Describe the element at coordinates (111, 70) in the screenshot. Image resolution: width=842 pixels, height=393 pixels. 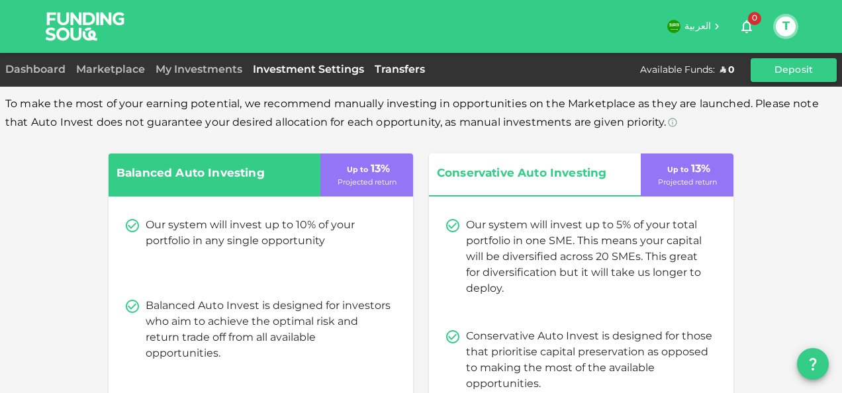
I see `a: Marketplace` at that location.